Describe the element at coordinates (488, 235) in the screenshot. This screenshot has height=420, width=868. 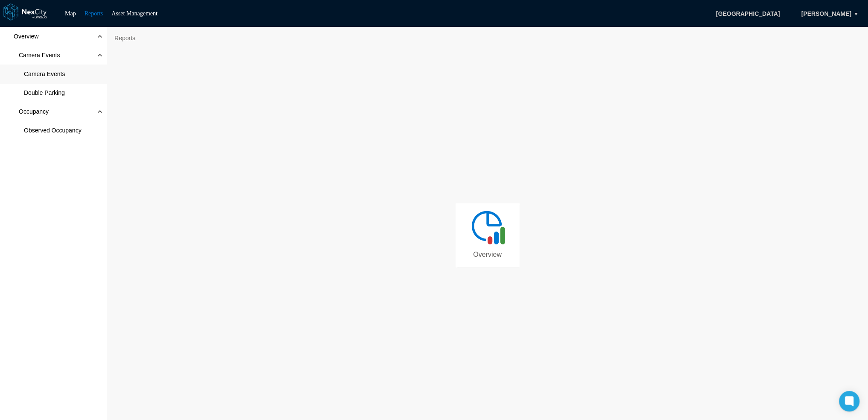
I see `a: Overview` at that location.